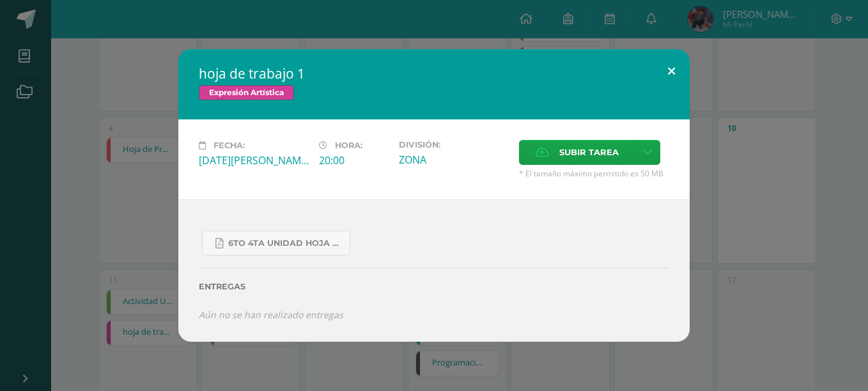  I want to click on a: 6to 4ta unidad hoja de trabajo expresion.pdf, so click(276, 243).